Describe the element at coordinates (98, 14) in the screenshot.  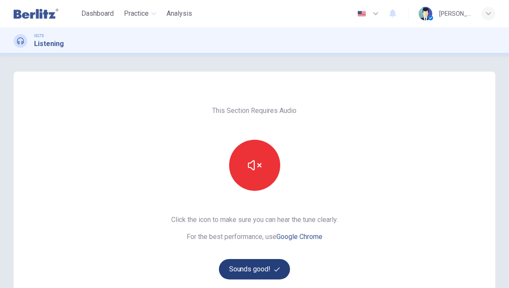
I see `span: Dashboard` at that location.